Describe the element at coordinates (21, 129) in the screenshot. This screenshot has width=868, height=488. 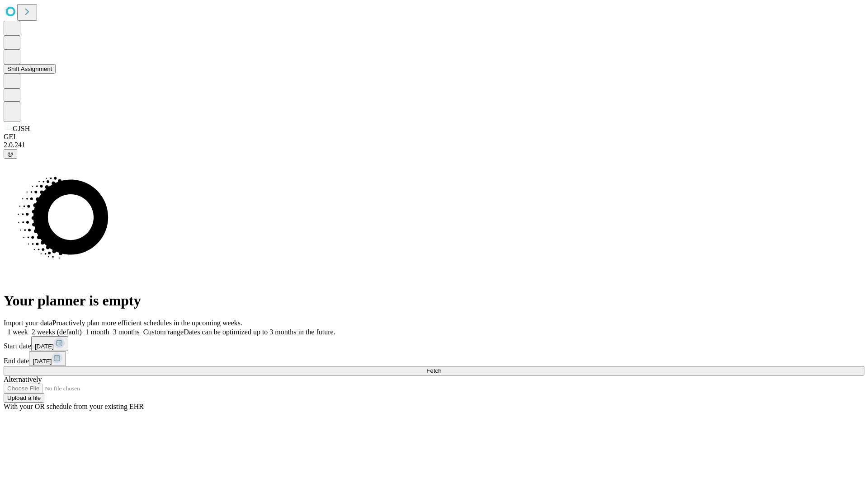
I see `span: GJSH` at that location.